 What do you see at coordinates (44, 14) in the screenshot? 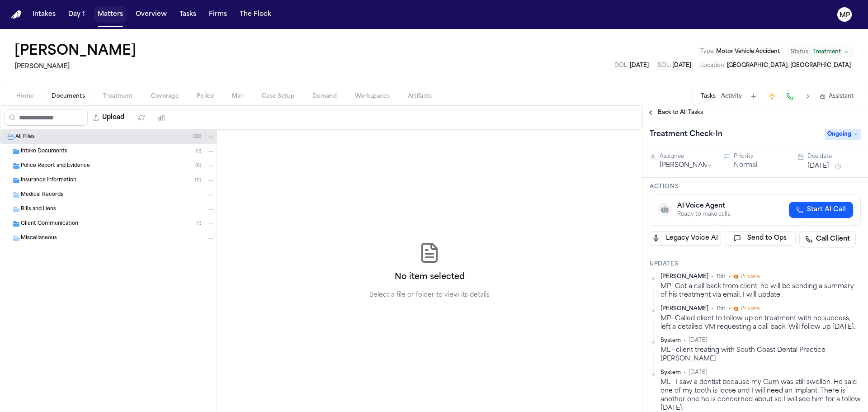
I see `a: Intakes` at bounding box center [44, 14].